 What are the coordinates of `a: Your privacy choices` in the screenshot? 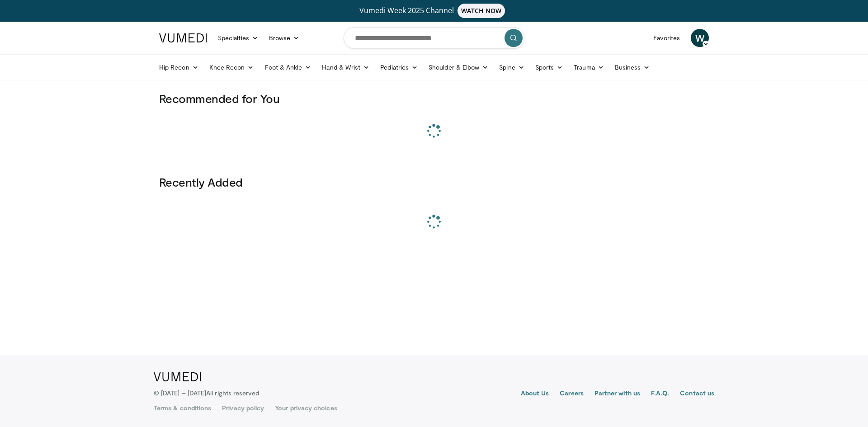 It's located at (306, 408).